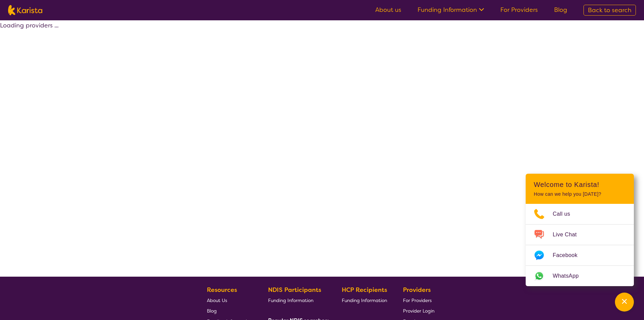 The width and height of the screenshot is (644, 320). Describe the element at coordinates (222, 290) in the screenshot. I see `b: Resources` at that location.